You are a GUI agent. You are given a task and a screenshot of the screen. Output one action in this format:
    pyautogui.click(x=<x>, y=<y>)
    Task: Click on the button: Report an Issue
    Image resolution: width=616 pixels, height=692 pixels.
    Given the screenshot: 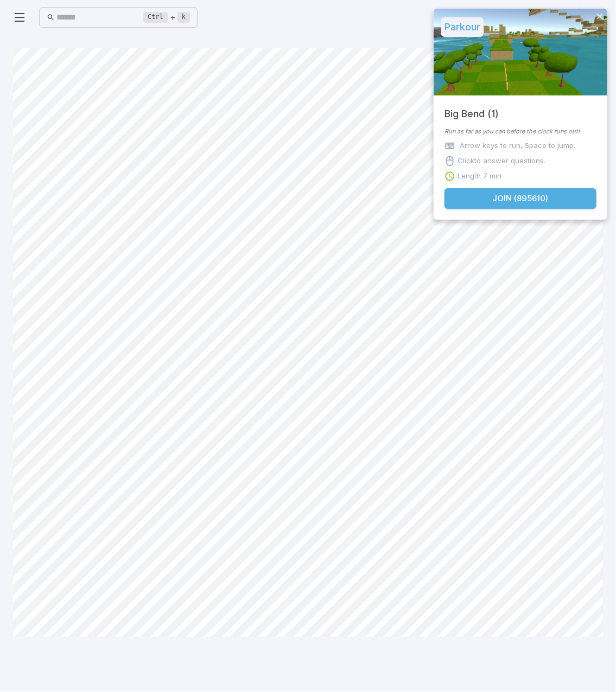 What is the action you would take?
    pyautogui.click(x=546, y=17)
    